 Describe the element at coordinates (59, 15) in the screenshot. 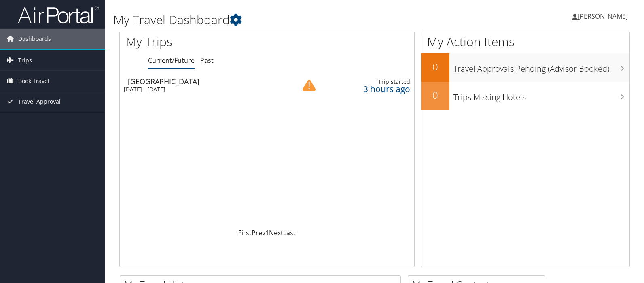

I see `img: airportal-logo.png` at that location.